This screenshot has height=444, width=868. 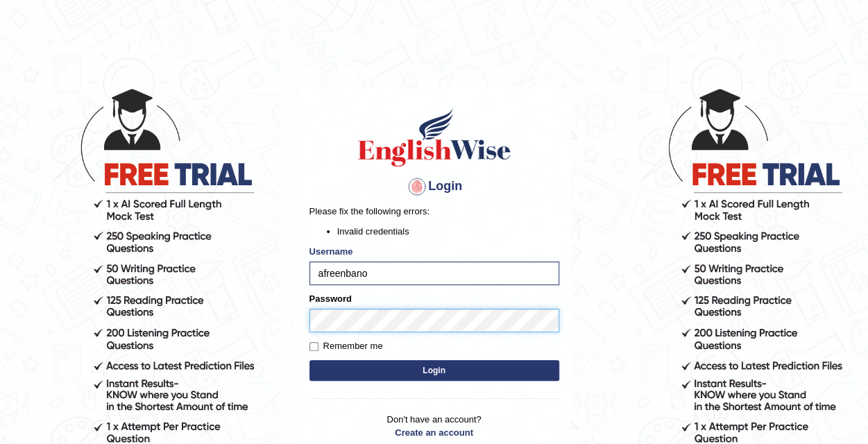 I want to click on a: Create an account, so click(x=434, y=433).